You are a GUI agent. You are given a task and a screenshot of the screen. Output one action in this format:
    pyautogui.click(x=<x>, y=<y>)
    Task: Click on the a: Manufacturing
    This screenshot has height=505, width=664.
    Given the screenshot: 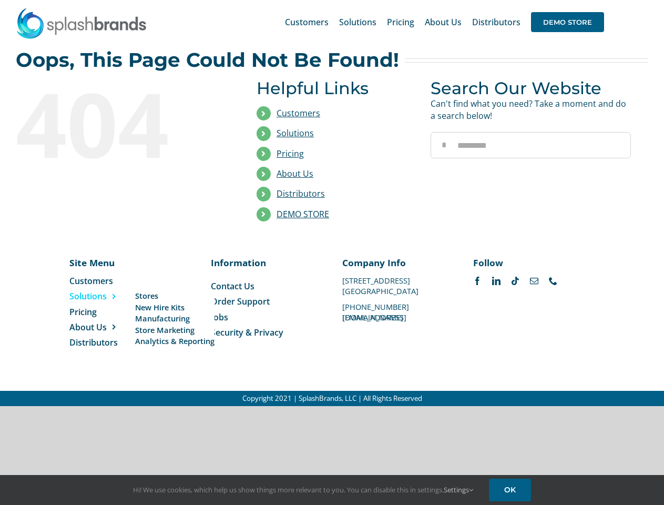 What is the action you would take?
    pyautogui.click(x=175, y=318)
    